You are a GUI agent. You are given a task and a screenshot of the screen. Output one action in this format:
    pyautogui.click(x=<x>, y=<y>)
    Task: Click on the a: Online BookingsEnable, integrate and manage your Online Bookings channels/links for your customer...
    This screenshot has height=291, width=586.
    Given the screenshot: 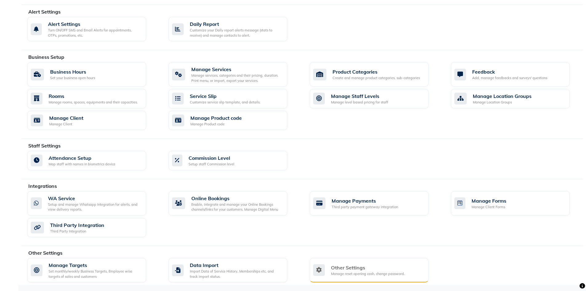 What is the action you would take?
    pyautogui.click(x=234, y=203)
    